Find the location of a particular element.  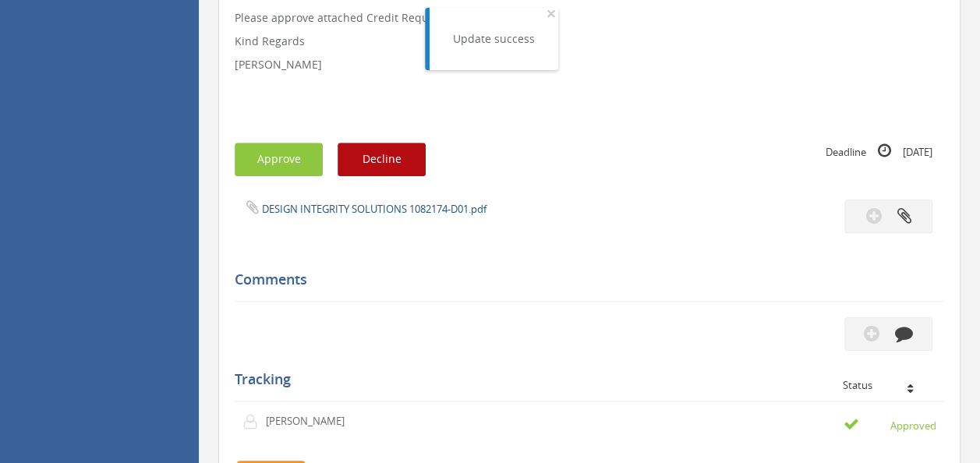

button: Decline is located at coordinates (381, 159).